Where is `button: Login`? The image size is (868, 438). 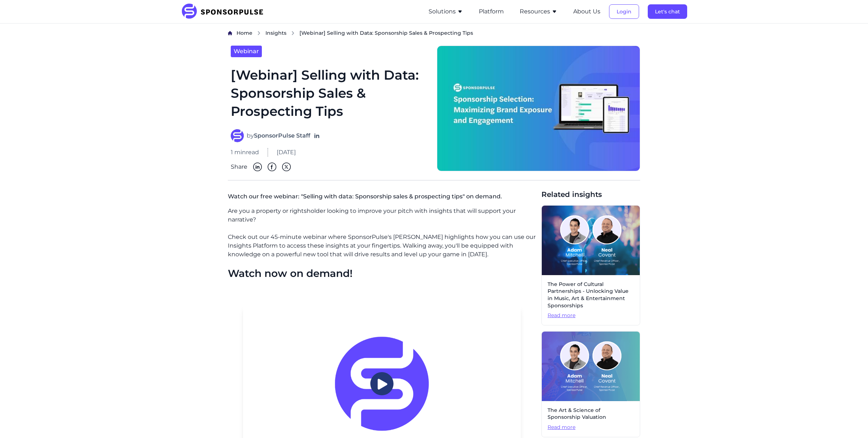 button: Login is located at coordinates (624, 11).